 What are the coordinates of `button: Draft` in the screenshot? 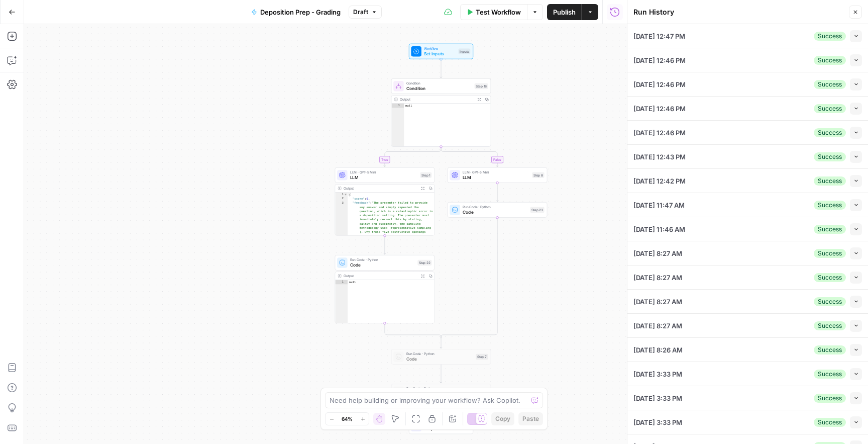 It's located at (365, 12).